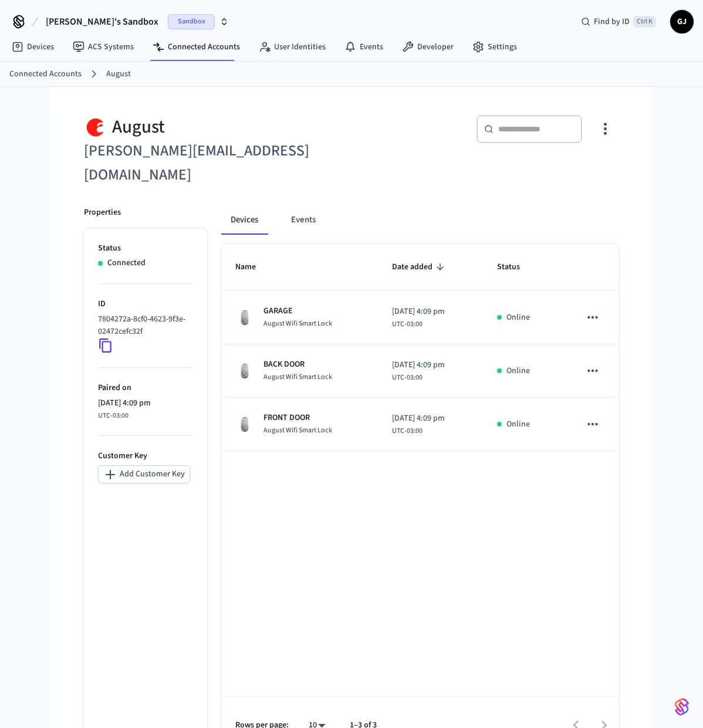 Image resolution: width=703 pixels, height=728 pixels. What do you see at coordinates (145, 388) in the screenshot?
I see `p: Paired on` at bounding box center [145, 388].